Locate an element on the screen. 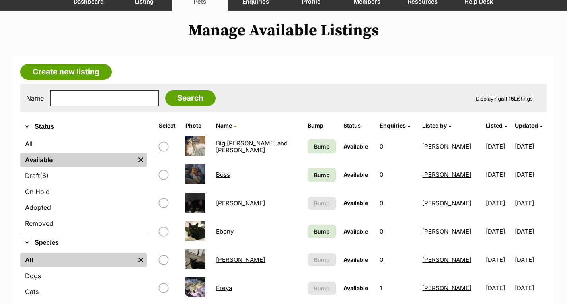 The height and width of the screenshot is (304, 567). div: Status is located at coordinates (84, 185).